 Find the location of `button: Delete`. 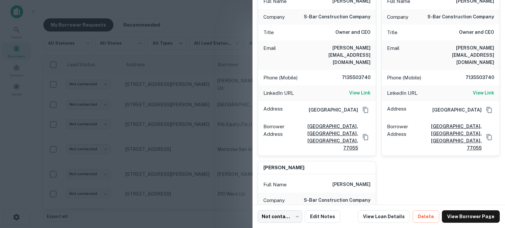

button: Delete is located at coordinates (426, 217).